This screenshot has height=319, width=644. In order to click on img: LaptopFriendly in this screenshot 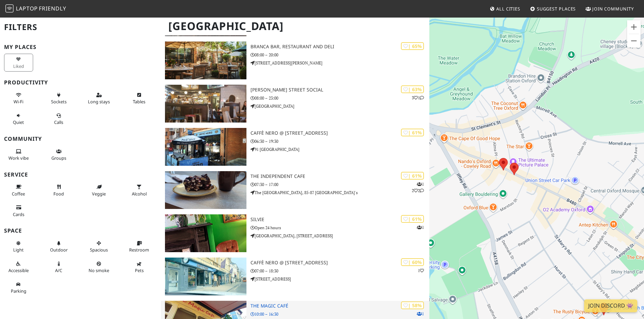, I will do `click(10, 9)`.